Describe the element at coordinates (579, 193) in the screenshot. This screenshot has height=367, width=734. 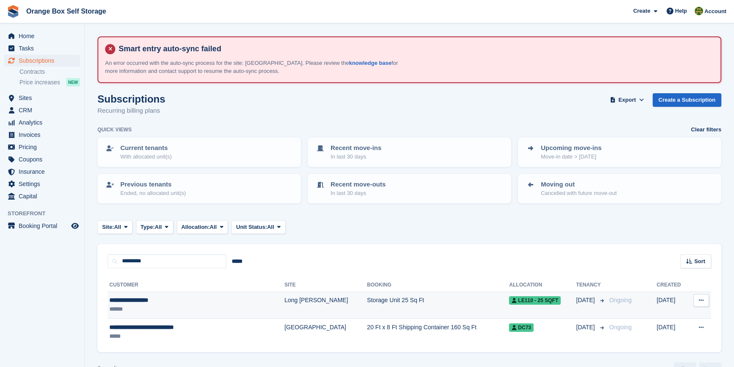
I see `p: Cancelled with future move-out` at that location.